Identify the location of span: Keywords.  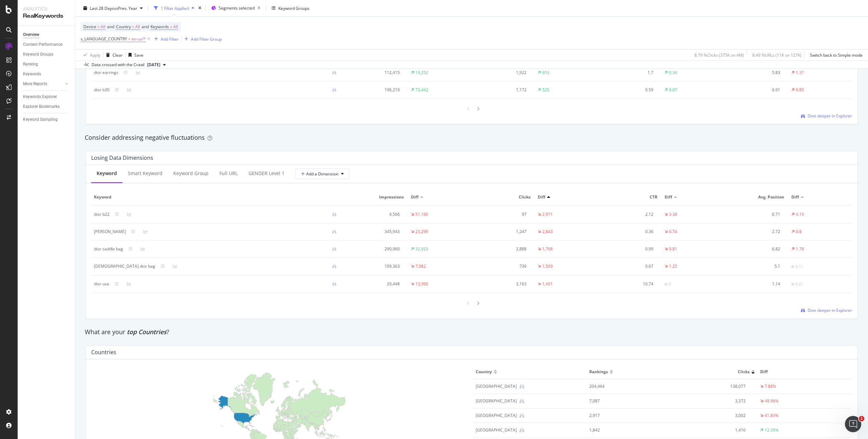
(160, 26).